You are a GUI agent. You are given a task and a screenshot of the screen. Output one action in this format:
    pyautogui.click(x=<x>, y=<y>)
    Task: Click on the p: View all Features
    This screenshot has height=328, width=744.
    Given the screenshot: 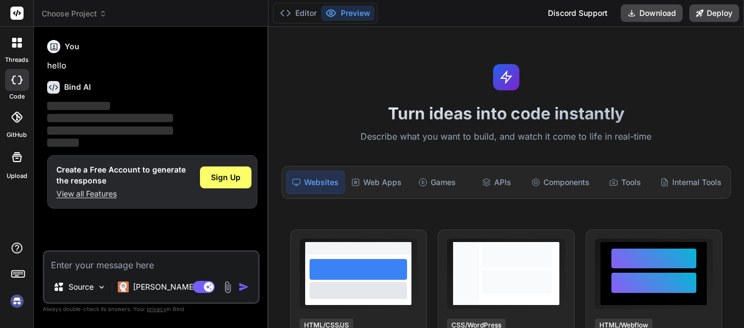 What is the action you would take?
    pyautogui.click(x=121, y=194)
    